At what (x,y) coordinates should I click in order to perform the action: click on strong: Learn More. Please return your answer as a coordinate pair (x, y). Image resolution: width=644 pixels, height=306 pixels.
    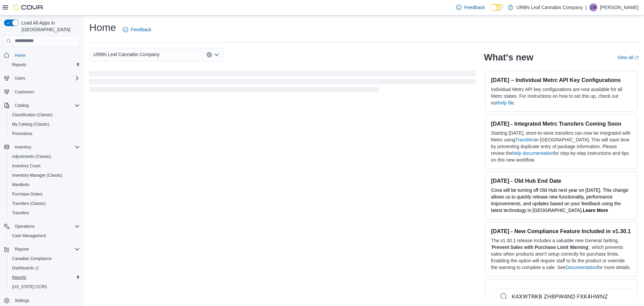
    Looking at the image, I should click on (595, 210).